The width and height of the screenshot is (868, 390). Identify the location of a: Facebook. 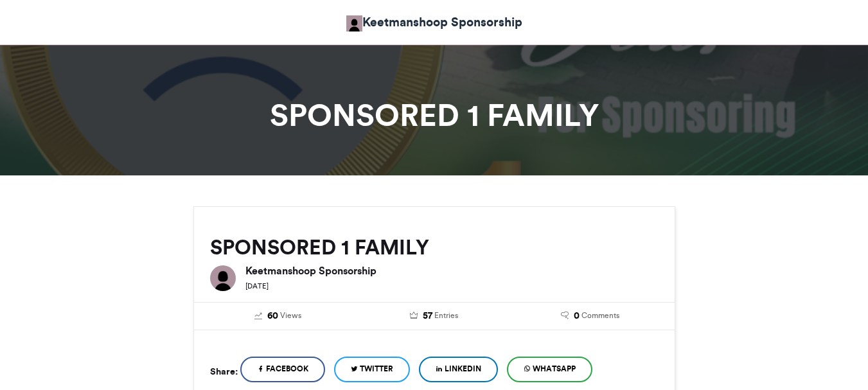
(282, 370).